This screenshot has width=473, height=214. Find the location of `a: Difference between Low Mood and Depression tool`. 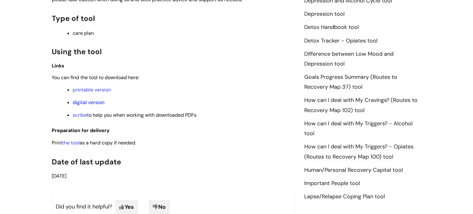

a: Difference between Low Mood and Depression tool is located at coordinates (349, 59).